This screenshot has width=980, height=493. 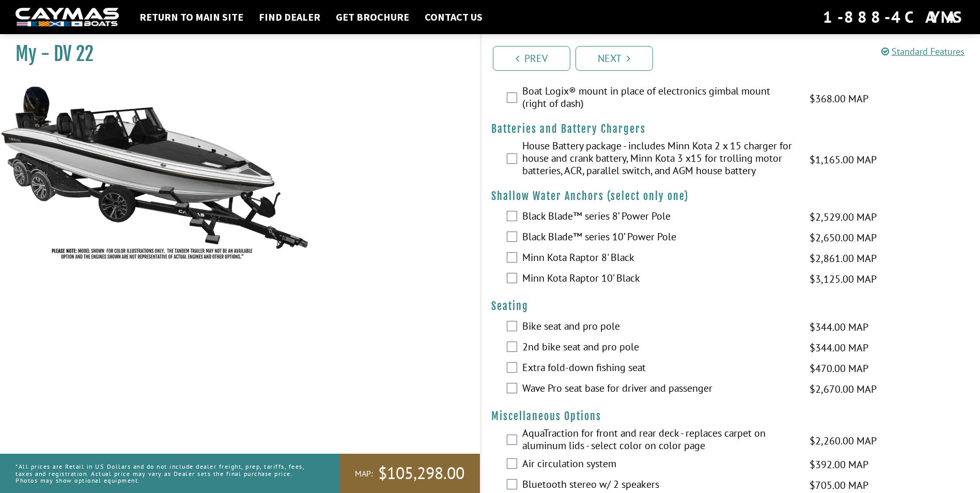 What do you see at coordinates (843, 279) in the screenshot?
I see `span: $3,125.00 MAP` at bounding box center [843, 279].